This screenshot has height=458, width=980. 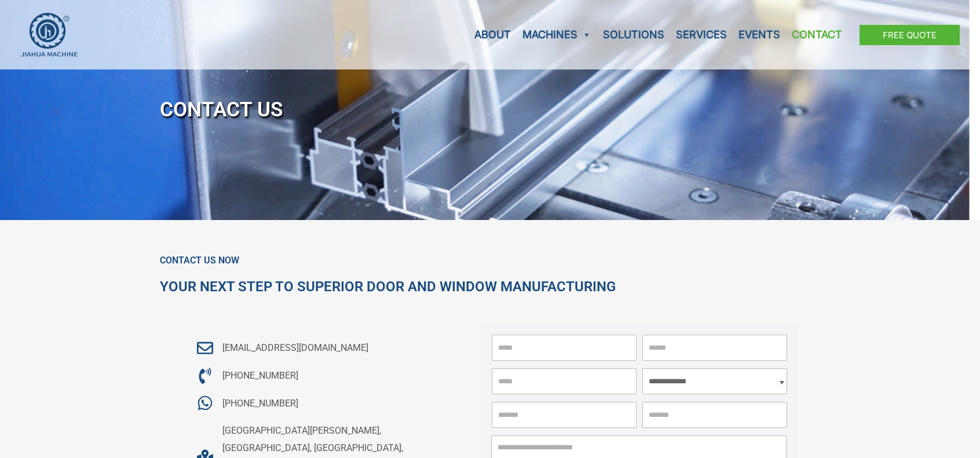 What do you see at coordinates (714, 347) in the screenshot?
I see `input: *Email` at bounding box center [714, 347].